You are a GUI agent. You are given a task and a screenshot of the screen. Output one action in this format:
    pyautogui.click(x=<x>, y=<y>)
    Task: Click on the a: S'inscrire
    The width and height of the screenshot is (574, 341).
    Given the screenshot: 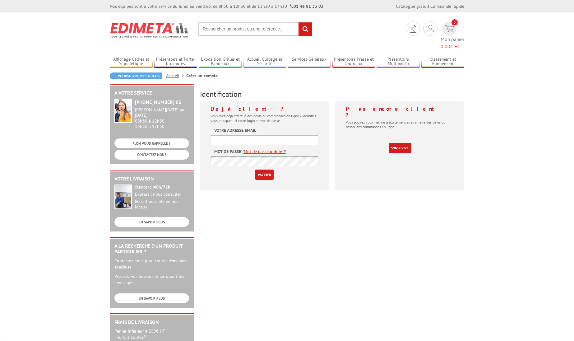 What is the action you would take?
    pyautogui.click(x=400, y=148)
    